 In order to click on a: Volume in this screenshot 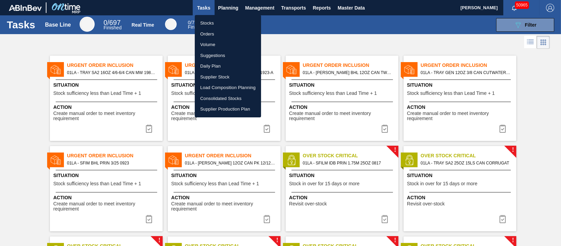, I will do `click(228, 45)`.